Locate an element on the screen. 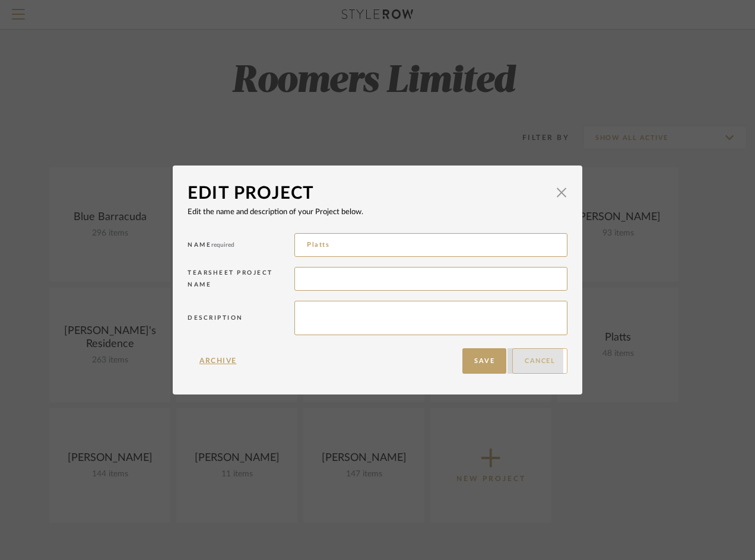  span: required is located at coordinates (222, 245).